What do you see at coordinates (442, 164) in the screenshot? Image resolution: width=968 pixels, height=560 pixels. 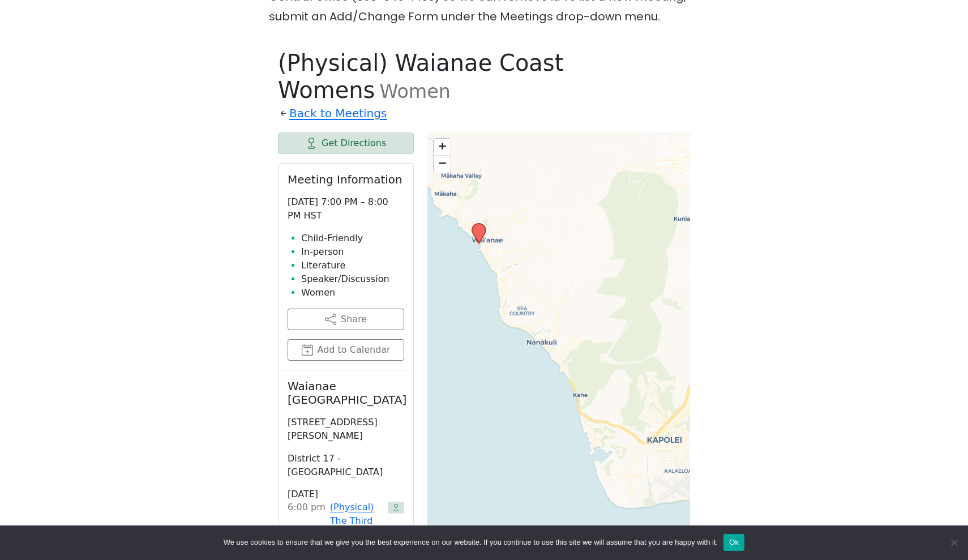 I see `a: Zoom out` at bounding box center [442, 164].